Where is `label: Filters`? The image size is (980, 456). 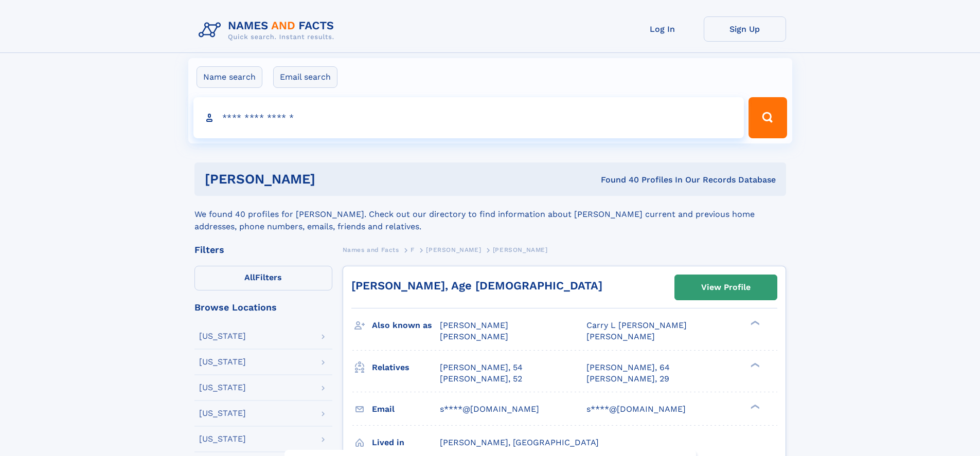 label: Filters is located at coordinates (263, 278).